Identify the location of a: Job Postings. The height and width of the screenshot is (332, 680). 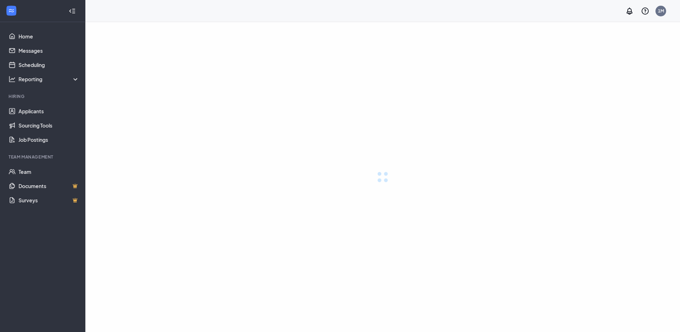
(49, 139).